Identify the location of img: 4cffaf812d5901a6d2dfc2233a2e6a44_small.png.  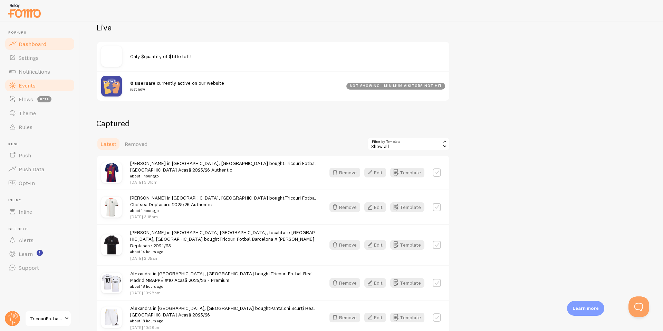
(112, 207).